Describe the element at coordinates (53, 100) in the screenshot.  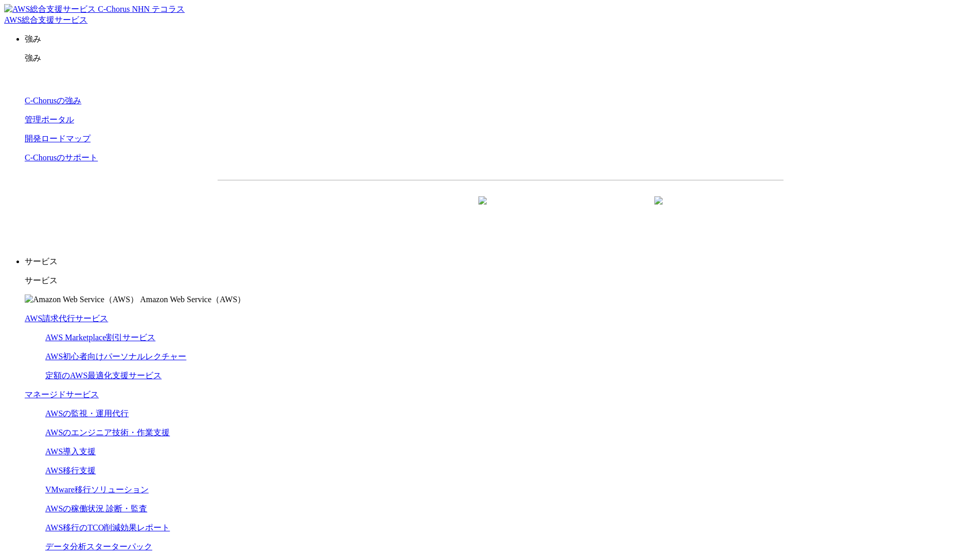
I see `a: C-Chorusの強み` at that location.